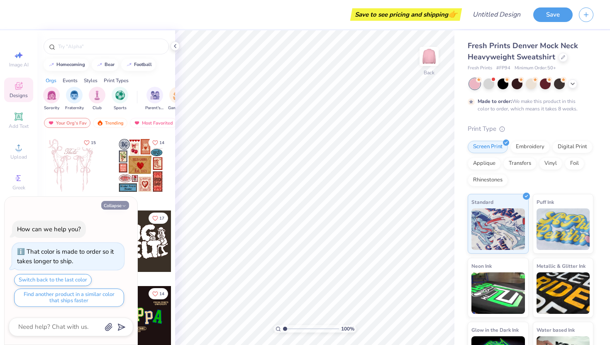 The width and height of the screenshot is (610, 345). I want to click on button: Save, so click(553, 15).